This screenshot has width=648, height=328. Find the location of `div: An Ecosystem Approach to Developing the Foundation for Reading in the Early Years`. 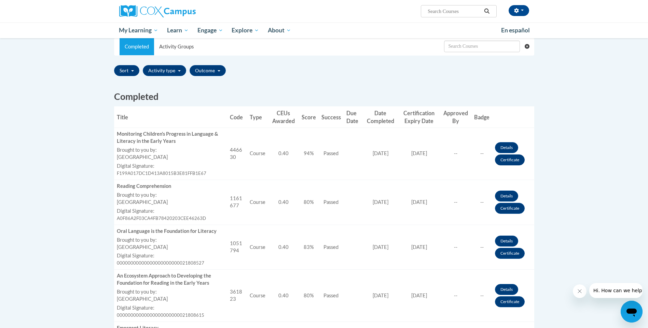

div: An Ecosystem Approach to Developing the Foundation for Reading in the Early Years is located at coordinates (170, 280).